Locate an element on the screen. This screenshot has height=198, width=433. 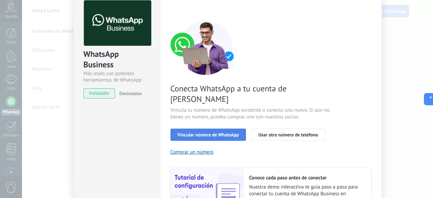
span: Usar otro número de teléfono is located at coordinates (288, 134).